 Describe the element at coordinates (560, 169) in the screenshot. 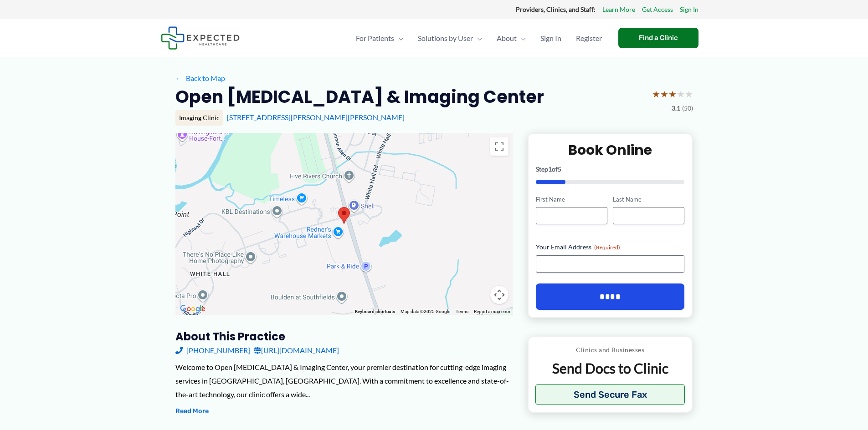

I see `span: 5` at that location.